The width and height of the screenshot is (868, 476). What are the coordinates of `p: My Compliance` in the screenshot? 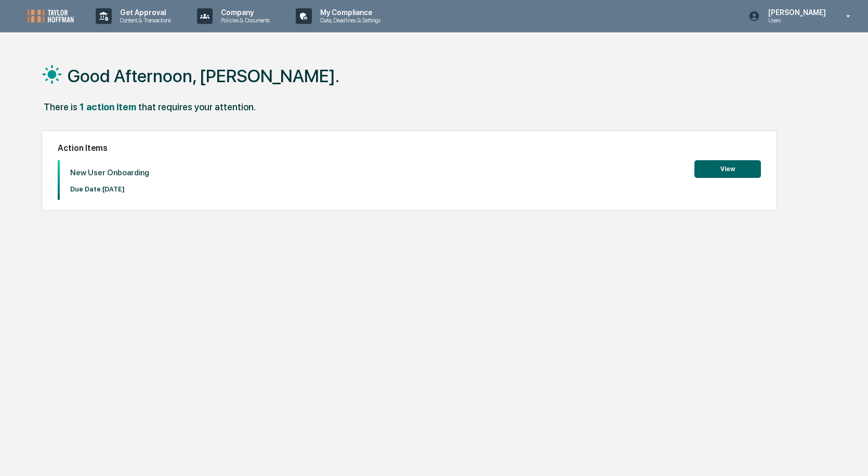 It's located at (349, 13).